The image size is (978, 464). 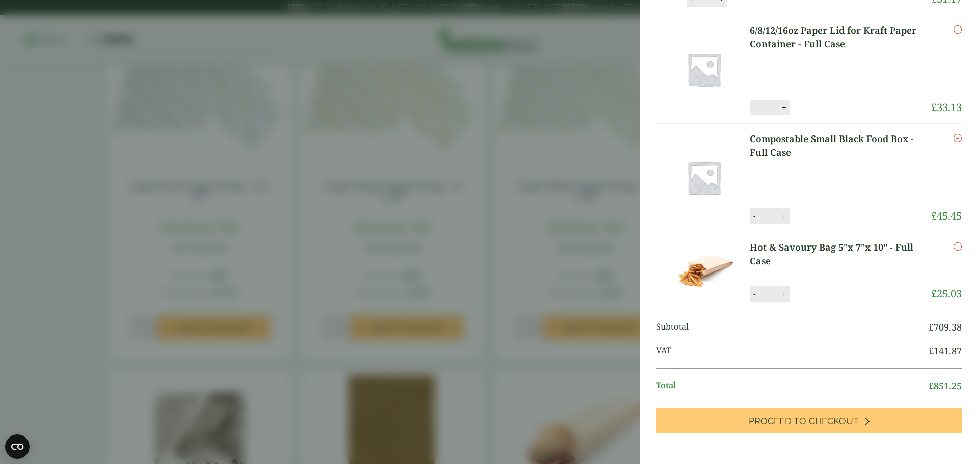 I want to click on span: VAT, so click(x=792, y=351).